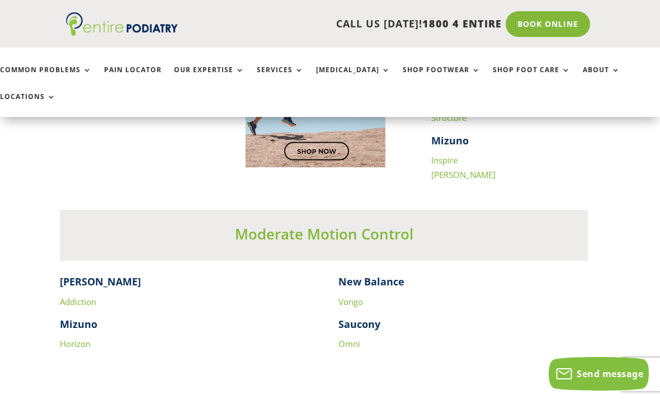  I want to click on a: Inspire, so click(444, 160).